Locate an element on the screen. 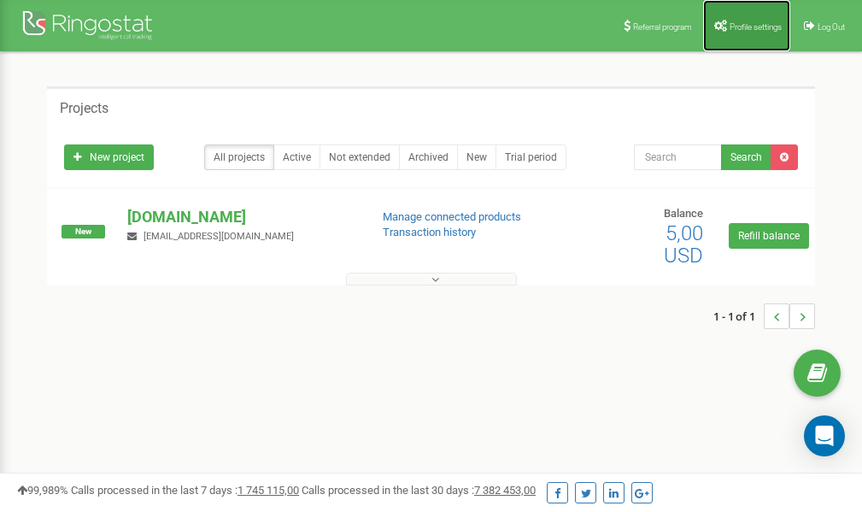 Image resolution: width=862 pixels, height=512 pixels. a: Not extended is located at coordinates (360, 157).